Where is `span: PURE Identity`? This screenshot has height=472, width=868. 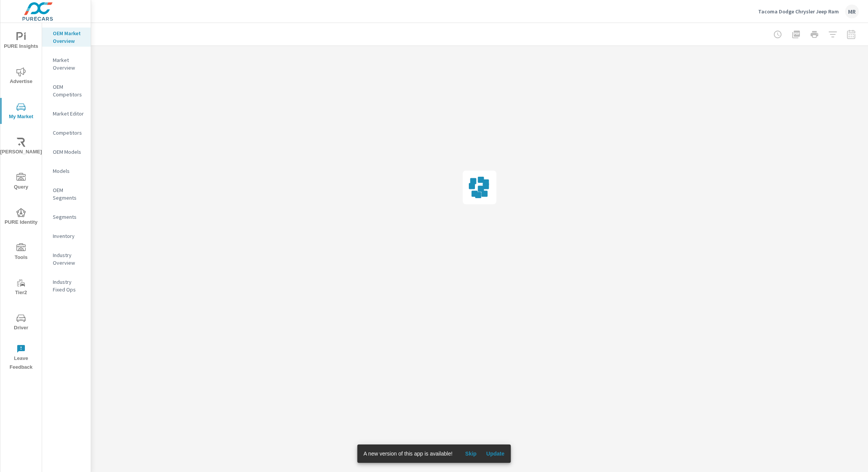 span: PURE Identity is located at coordinates (21, 217).